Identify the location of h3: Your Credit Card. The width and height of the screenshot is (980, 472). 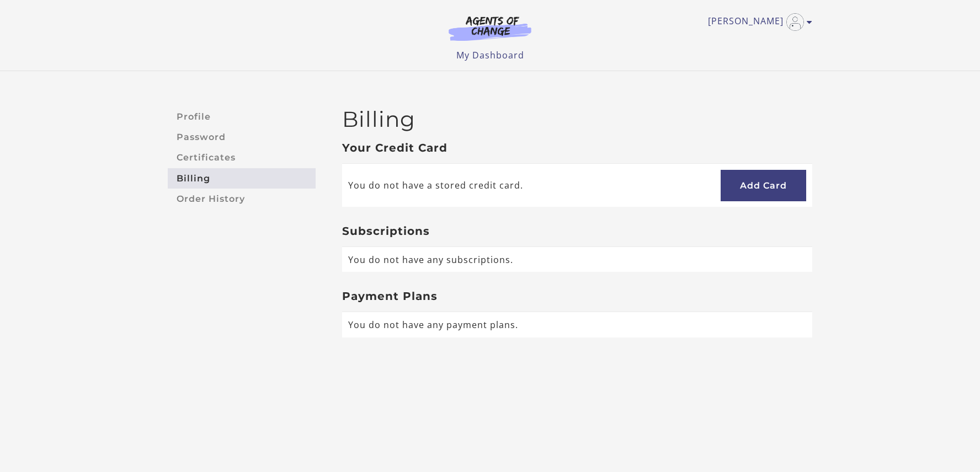
(577, 148).